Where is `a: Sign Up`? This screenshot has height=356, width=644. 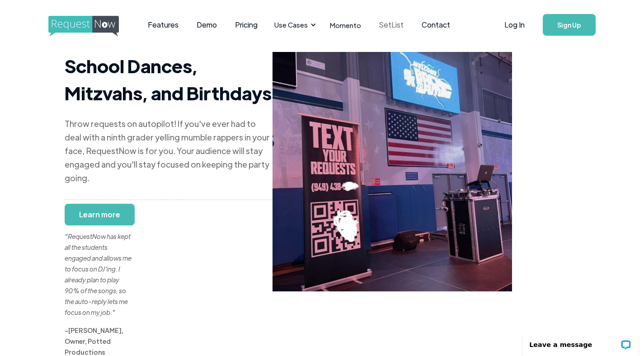 a: Sign Up is located at coordinates (569, 25).